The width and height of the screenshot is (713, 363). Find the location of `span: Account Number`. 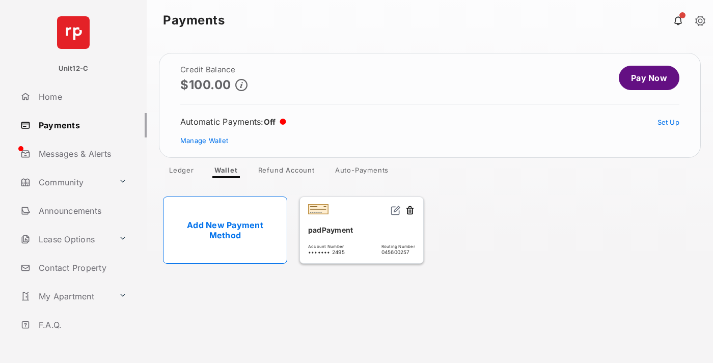

span: Account Number is located at coordinates (326, 246).